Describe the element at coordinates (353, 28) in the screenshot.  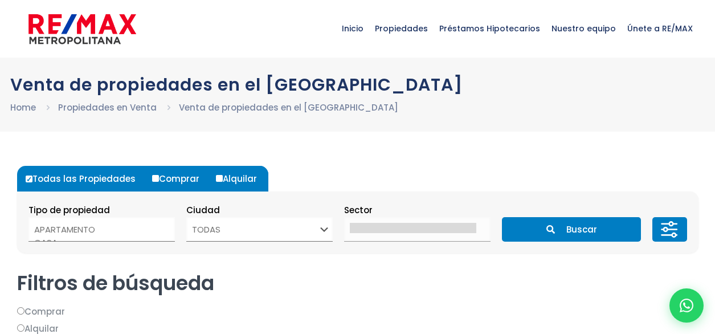
I see `span: Inicio` at that location.